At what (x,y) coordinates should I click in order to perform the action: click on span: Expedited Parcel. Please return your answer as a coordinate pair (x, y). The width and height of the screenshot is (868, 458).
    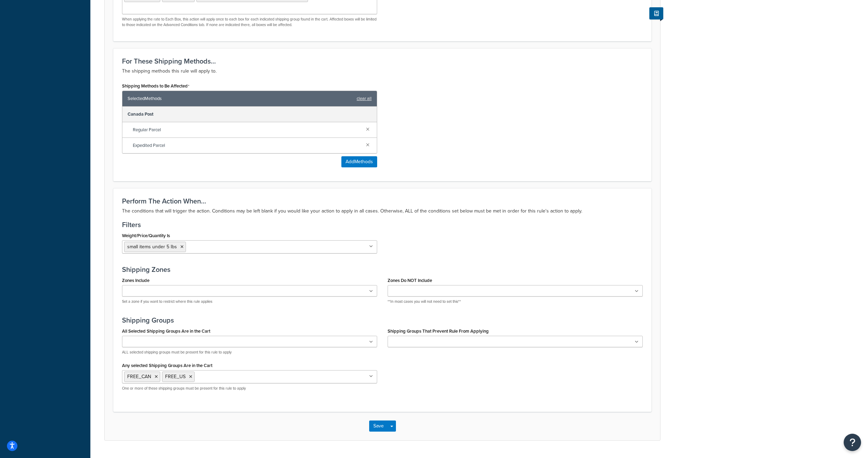
    Looking at the image, I should click on (246, 146).